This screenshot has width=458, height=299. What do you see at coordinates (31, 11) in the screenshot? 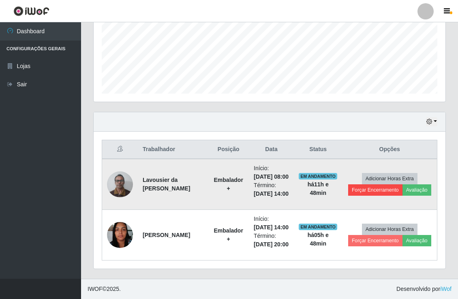
I see `img: CoreUI Logo` at bounding box center [31, 11].